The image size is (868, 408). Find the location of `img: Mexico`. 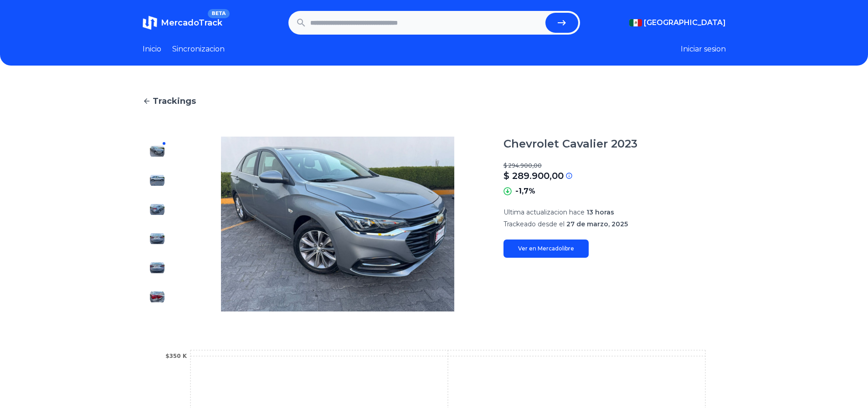

img: Mexico is located at coordinates (636, 23).